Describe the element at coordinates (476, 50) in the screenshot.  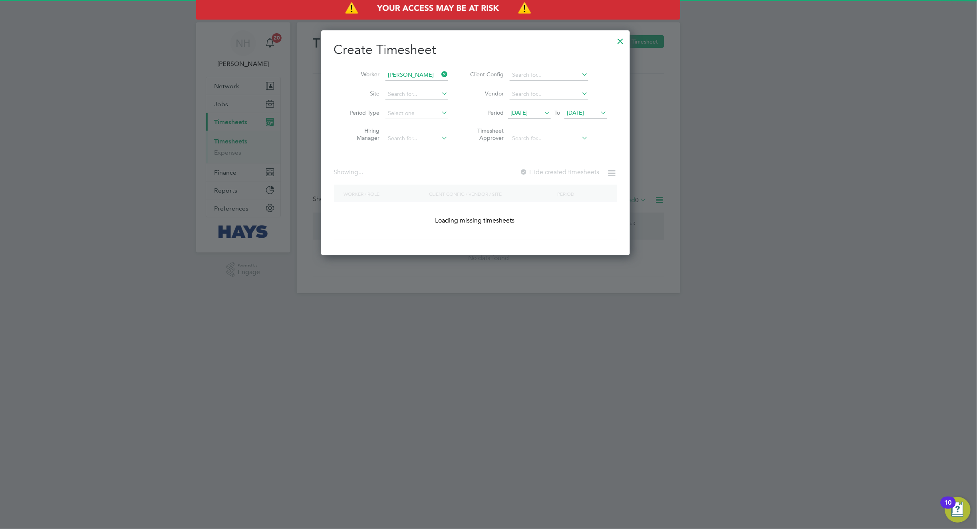
I see `h2: Create Timesheet` at that location.